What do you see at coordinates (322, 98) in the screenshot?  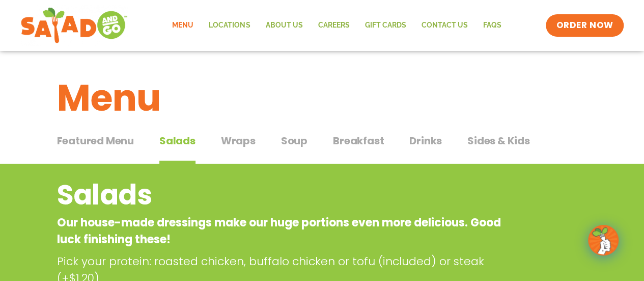 I see `h1: Menu` at bounding box center [322, 98].